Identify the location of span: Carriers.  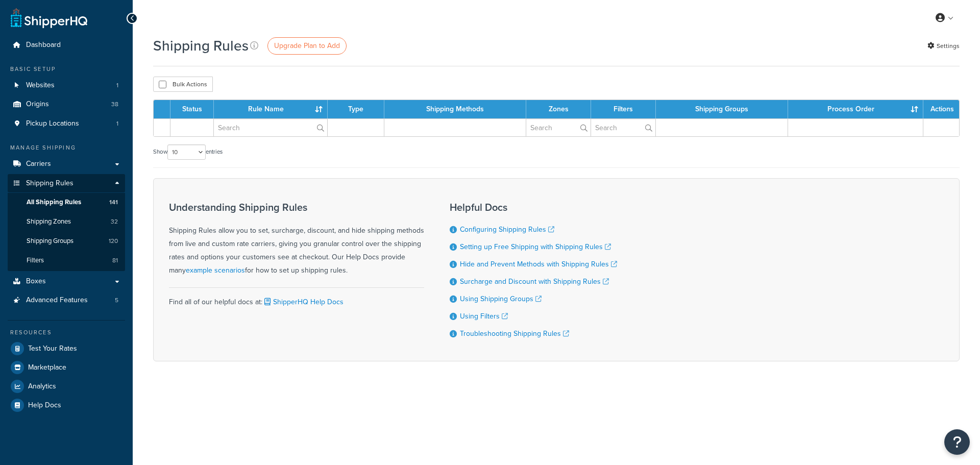
(39, 164).